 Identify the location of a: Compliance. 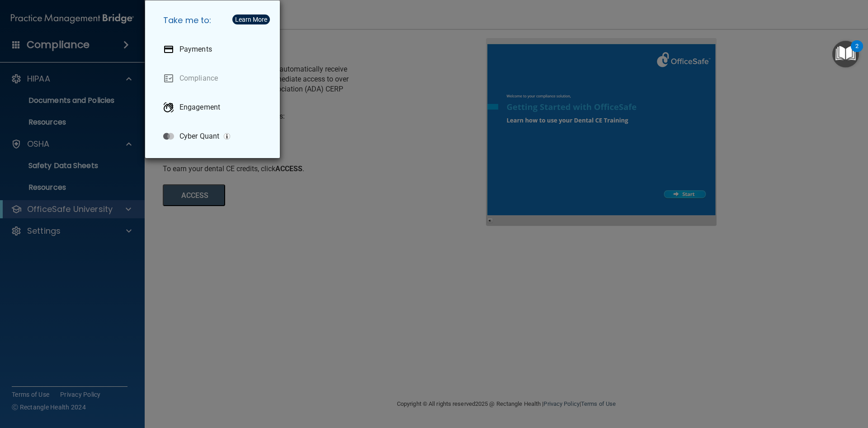
(214, 78).